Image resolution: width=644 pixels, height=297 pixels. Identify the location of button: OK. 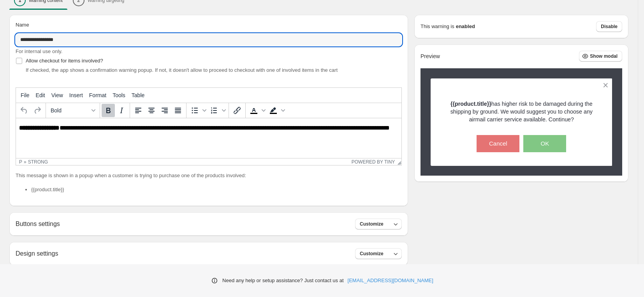
(545, 144).